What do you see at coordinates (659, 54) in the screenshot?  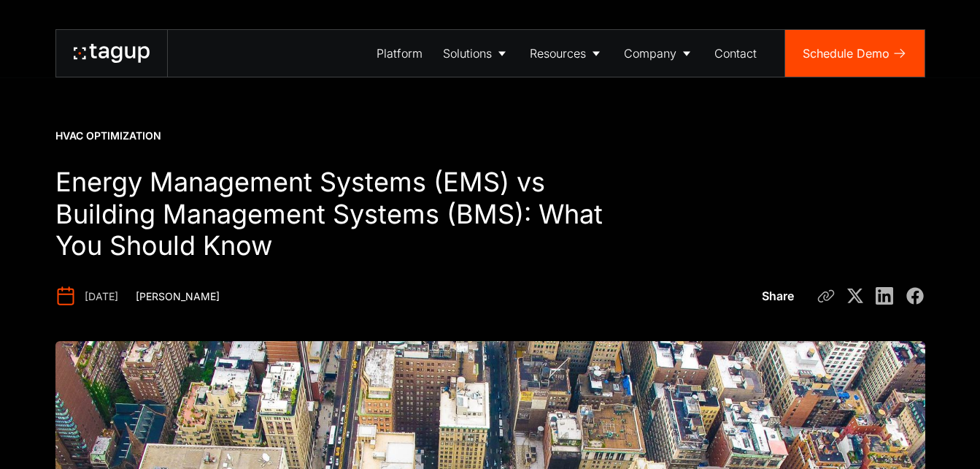 I see `a: Company` at bounding box center [659, 54].